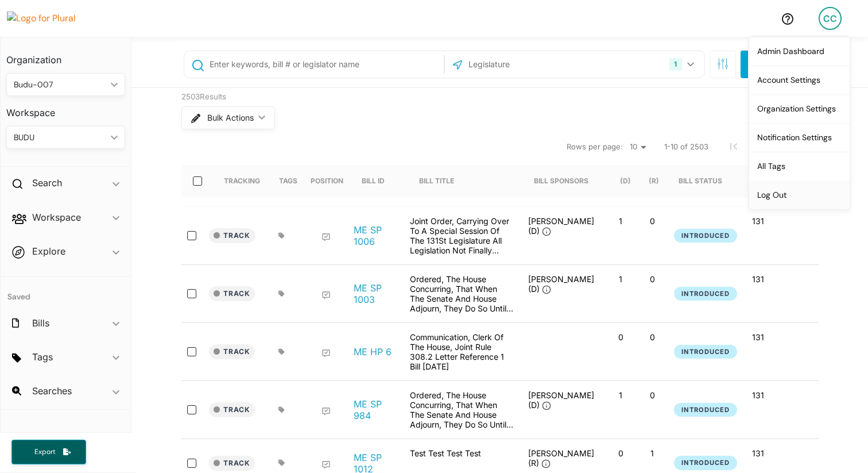 The height and width of the screenshot is (473, 868). I want to click on div: Bill Sponsors, so click(561, 181).